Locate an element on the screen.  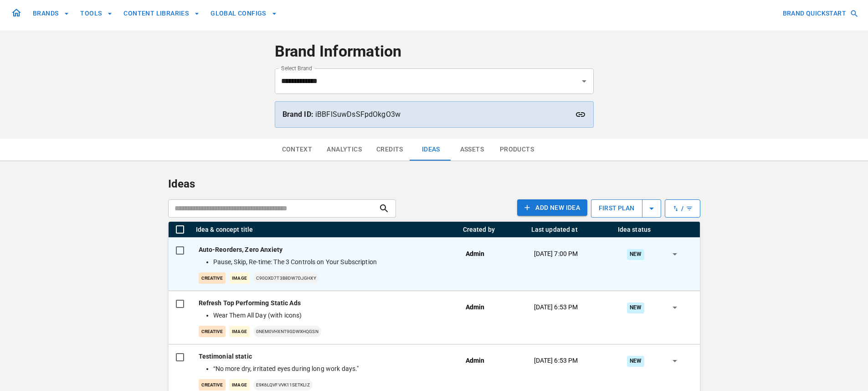
p: E9k6lQvFVVk11seTKliZ is located at coordinates (283, 384).